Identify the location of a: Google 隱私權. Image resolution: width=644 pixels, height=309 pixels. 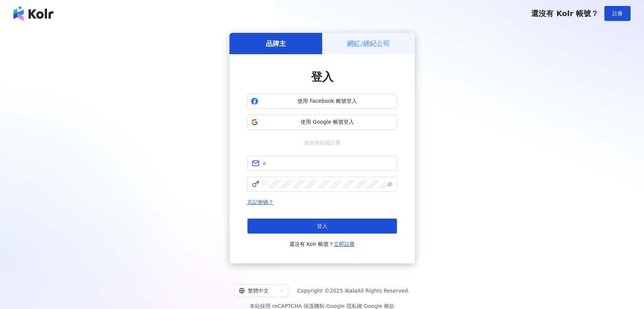
(344, 306).